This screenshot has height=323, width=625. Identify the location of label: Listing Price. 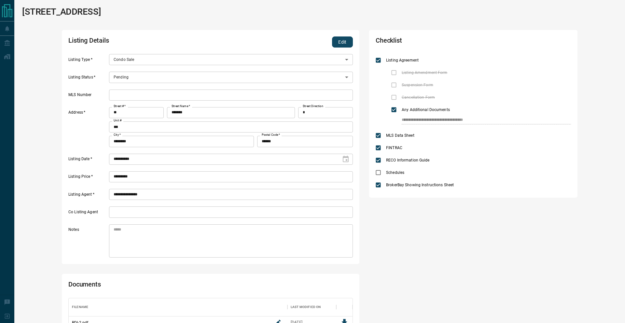
(88, 178).